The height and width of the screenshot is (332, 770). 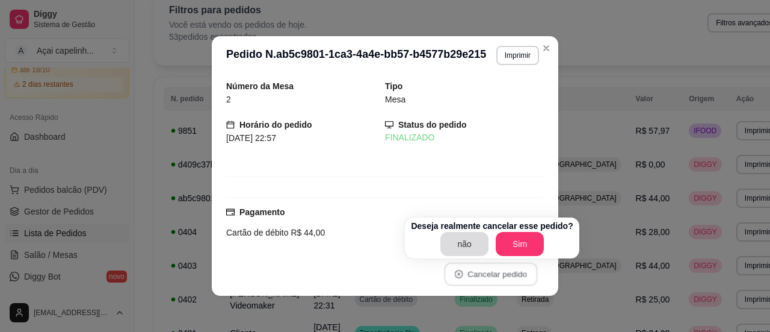 I want to click on h3: Pedido N. ab5c9801-1ca3-4a4e-bb57-b4577b29e215, so click(x=356, y=55).